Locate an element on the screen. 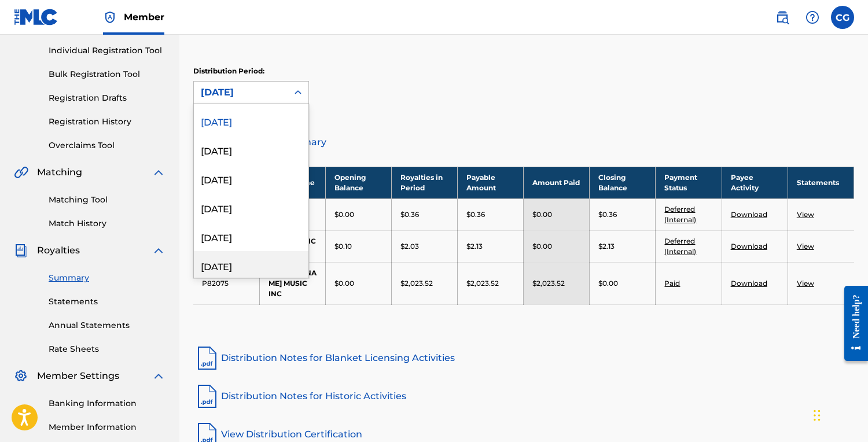  a: Distribution Summary is located at coordinates (523, 142).